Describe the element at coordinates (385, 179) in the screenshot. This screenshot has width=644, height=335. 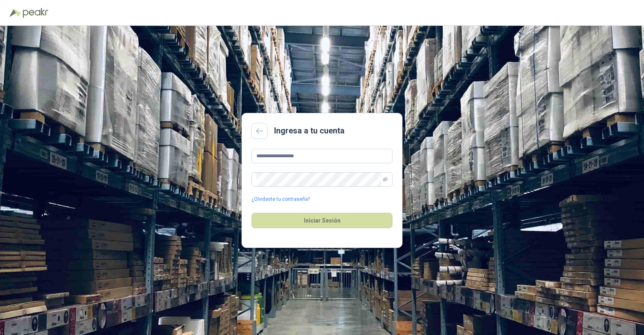
I see `span: eye-invisible` at that location.